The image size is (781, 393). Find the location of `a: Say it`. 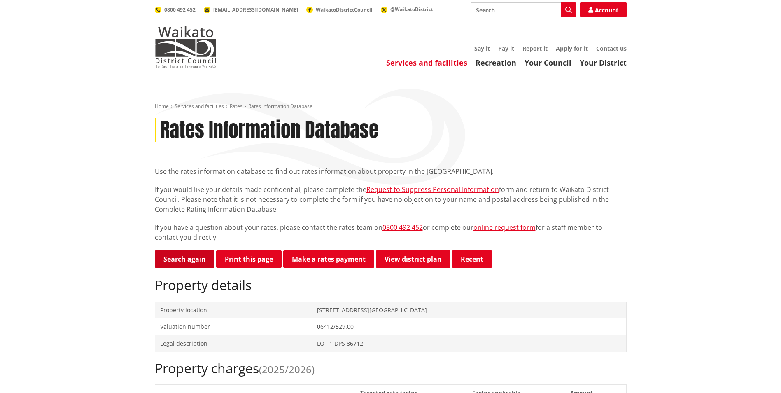

a: Say it is located at coordinates (482, 48).